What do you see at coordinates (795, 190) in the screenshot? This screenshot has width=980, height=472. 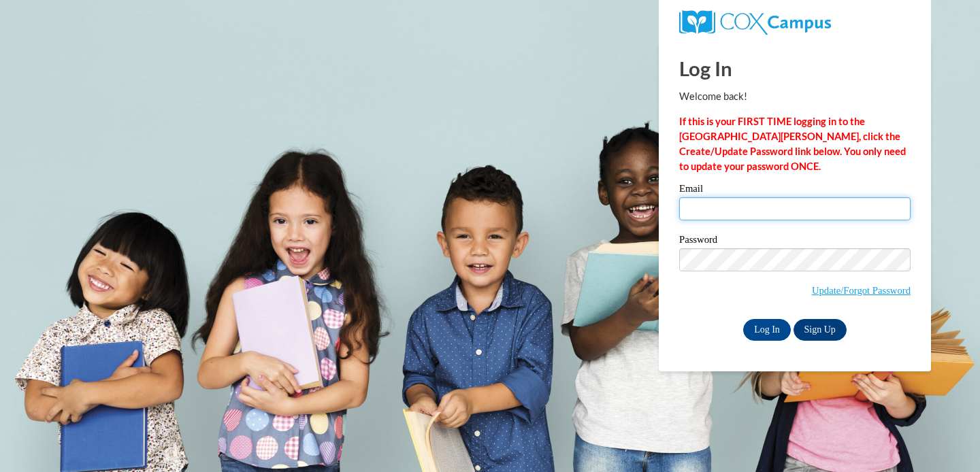 I see `label: Email` at bounding box center [795, 190].